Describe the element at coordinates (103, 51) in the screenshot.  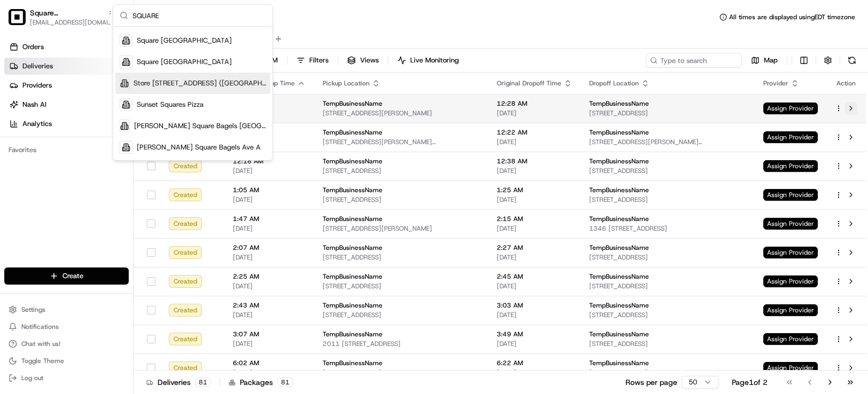
I see `p: Welcome 👋` at that location.